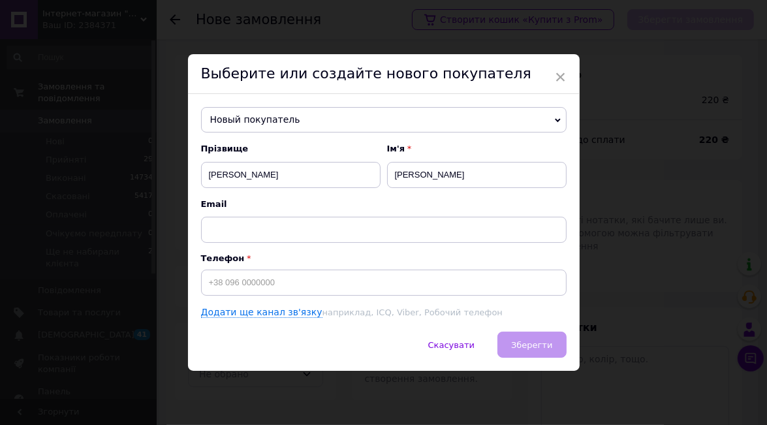  What do you see at coordinates (291, 175) in the screenshot?
I see `input: Наприклад: Іванов` at bounding box center [291, 175].